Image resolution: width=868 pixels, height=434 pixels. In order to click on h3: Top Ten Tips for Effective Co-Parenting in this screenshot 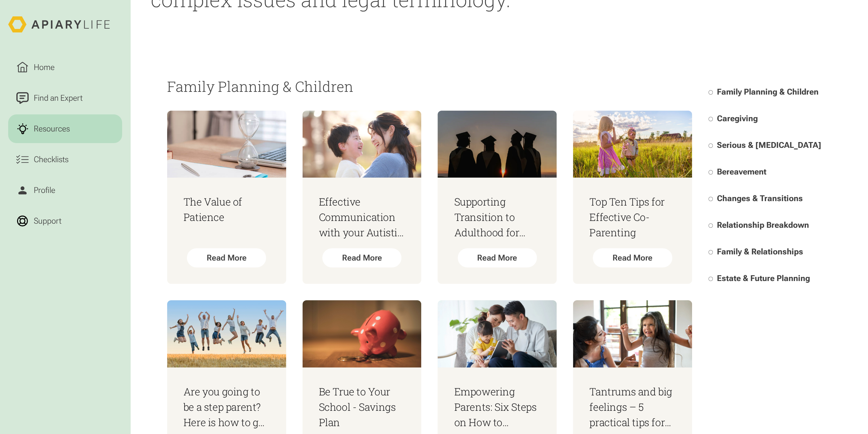, I will do `click(632, 217)`.